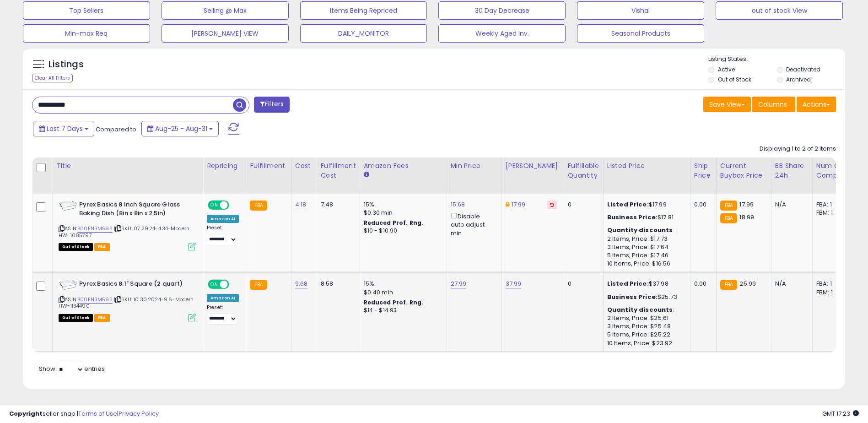 The image size is (868, 423). What do you see at coordinates (272, 105) in the screenshot?
I see `button: Filters` at bounding box center [272, 105].